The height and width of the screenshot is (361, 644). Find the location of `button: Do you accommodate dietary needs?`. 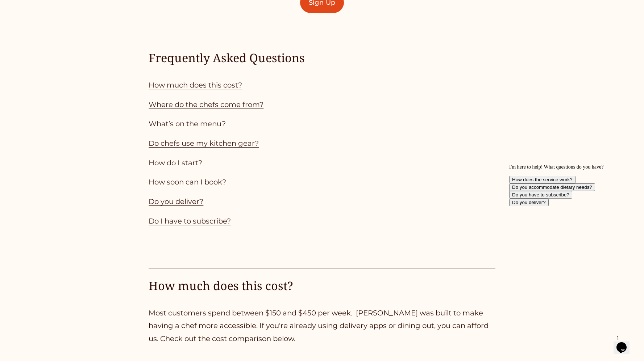

button: Do you accommodate dietary needs? is located at coordinates (46, 26).